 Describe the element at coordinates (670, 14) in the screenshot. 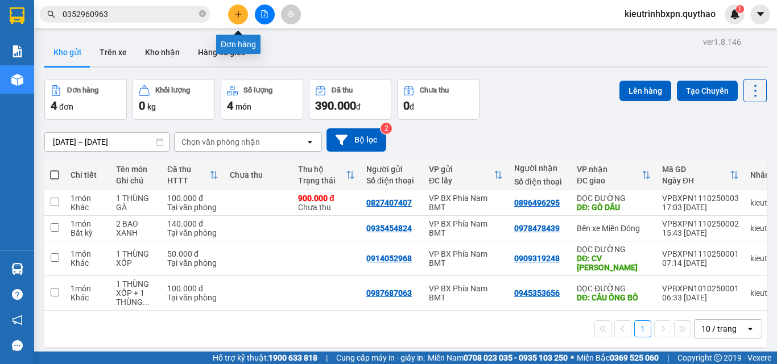

I see `span: kieutrinhbxpn.quythao` at that location.